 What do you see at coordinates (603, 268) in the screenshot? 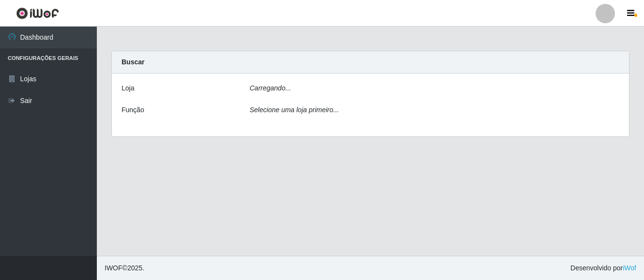
I see `span: Desenvolvido por` at bounding box center [603, 268].